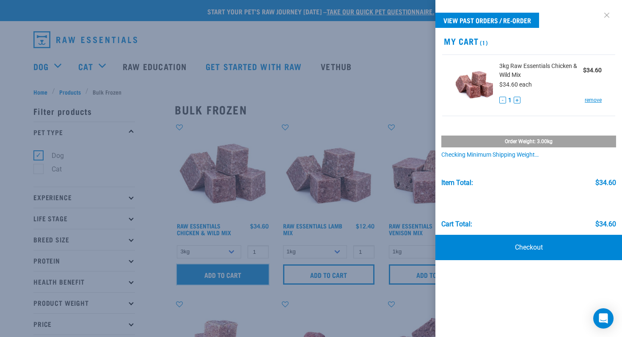  What do you see at coordinates (593, 100) in the screenshot?
I see `a: remove` at bounding box center [593, 100].